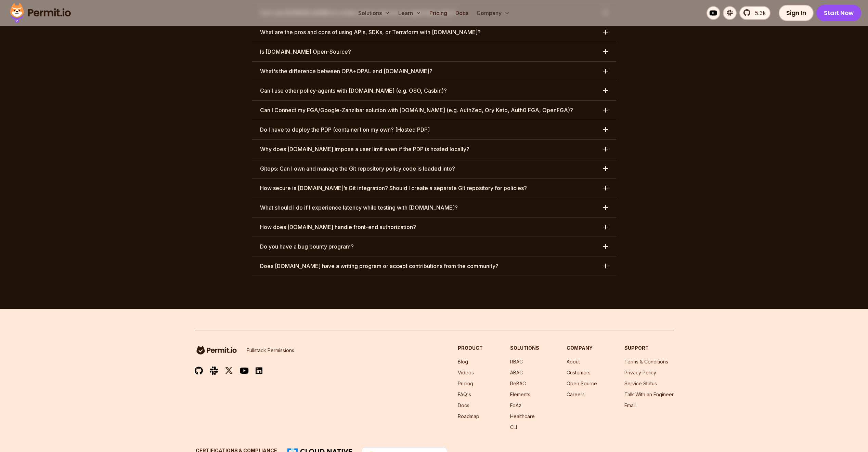  What do you see at coordinates (573, 361) in the screenshot?
I see `a: About` at bounding box center [573, 361].